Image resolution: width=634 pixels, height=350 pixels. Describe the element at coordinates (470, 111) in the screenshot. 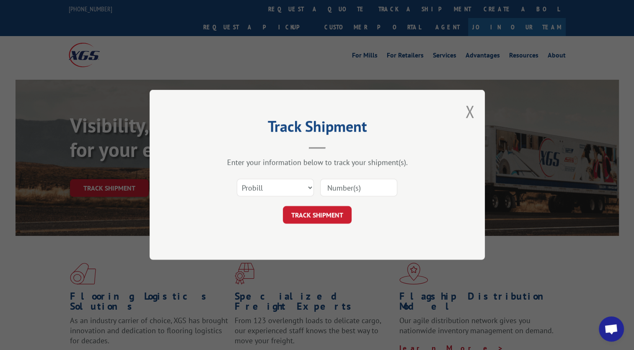

I see `button: Close modal` at that location.